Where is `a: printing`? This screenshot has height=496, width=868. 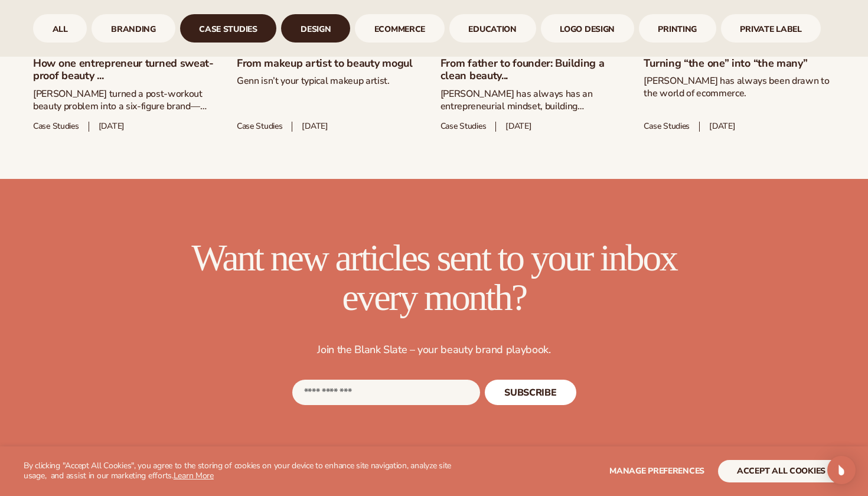 a: printing is located at coordinates (677, 29).